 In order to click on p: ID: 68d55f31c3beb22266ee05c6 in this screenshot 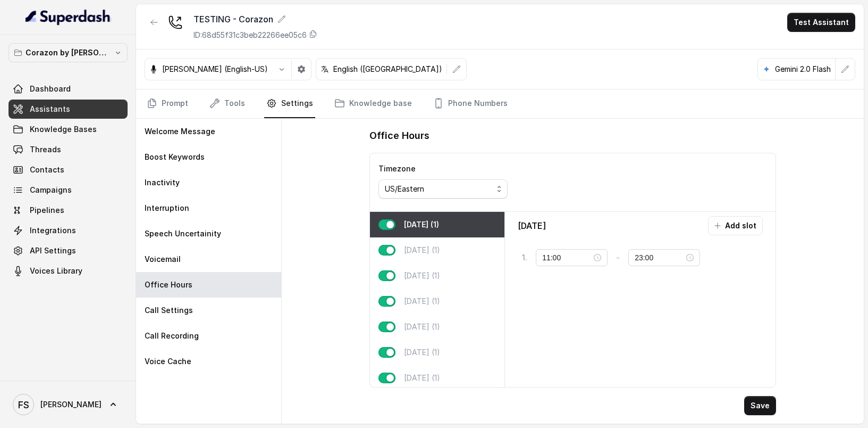, I will do `click(249, 35)`.